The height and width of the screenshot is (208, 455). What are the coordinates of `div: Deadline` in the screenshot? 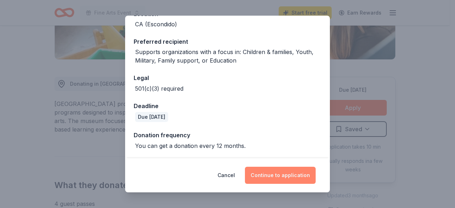 It's located at (227, 106).